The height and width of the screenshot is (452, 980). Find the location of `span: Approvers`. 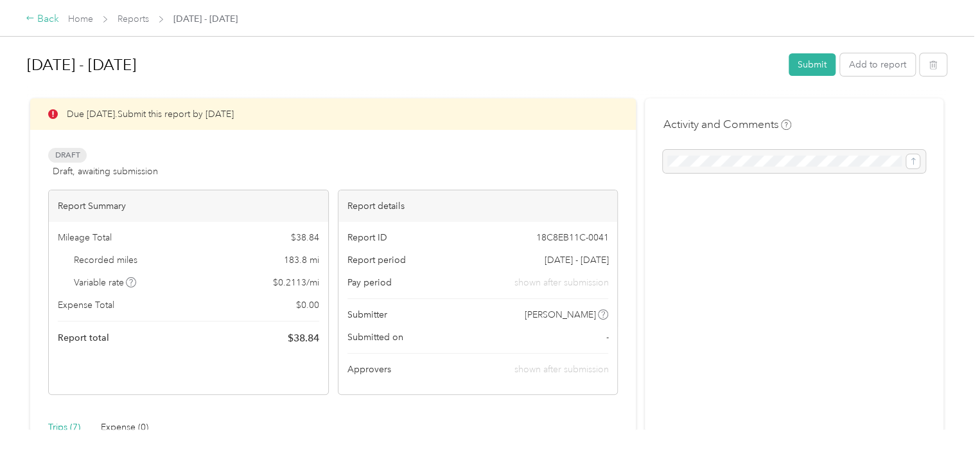

span: Approvers is located at coordinates (369, 369).